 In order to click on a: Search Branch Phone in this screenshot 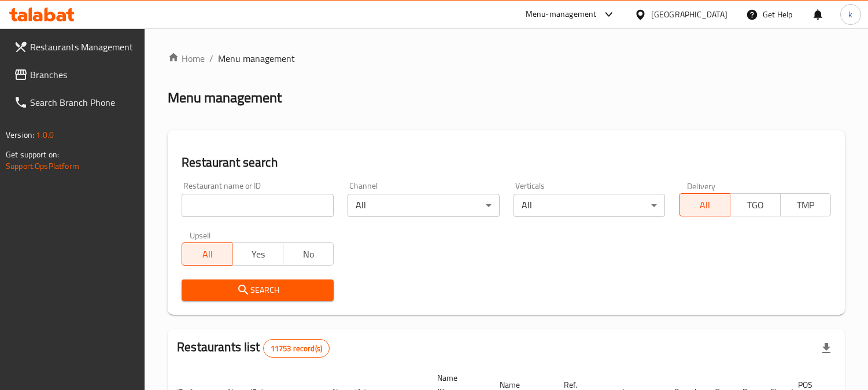, I will do `click(75, 103)`.